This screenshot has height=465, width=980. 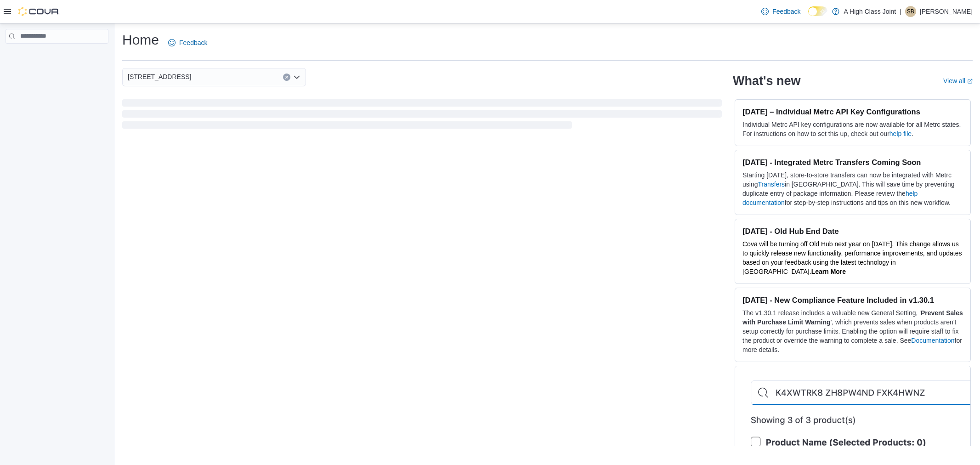 What do you see at coordinates (970, 82) in the screenshot?
I see `svg: External link` at bounding box center [970, 82].